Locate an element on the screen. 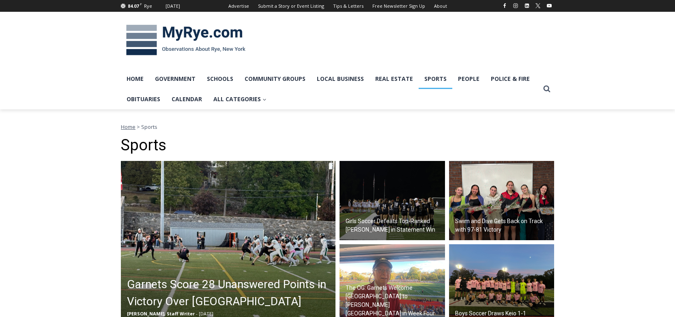 Image resolution: width=675 pixels, height=317 pixels. nav: Breadcrumbs is located at coordinates (338, 127).